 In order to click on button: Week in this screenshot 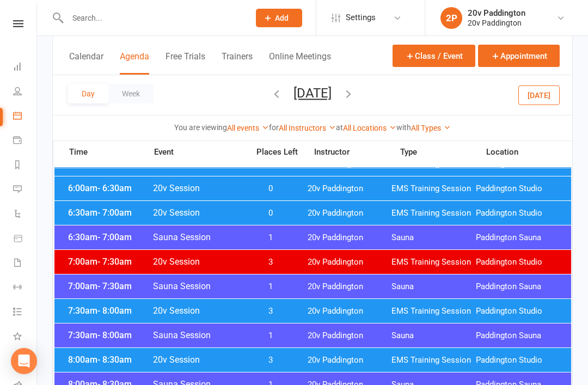, I will do `click(130, 94)`.